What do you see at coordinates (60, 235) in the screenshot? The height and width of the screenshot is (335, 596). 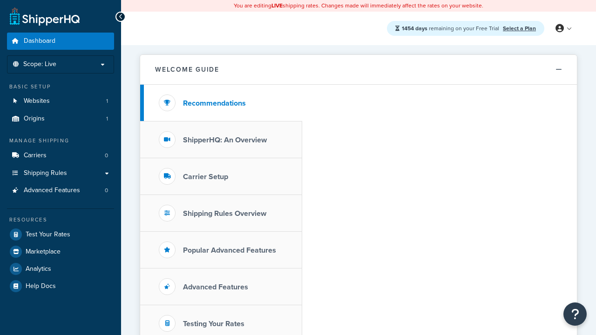 I see `a: Test Your Rates` at bounding box center [60, 235].